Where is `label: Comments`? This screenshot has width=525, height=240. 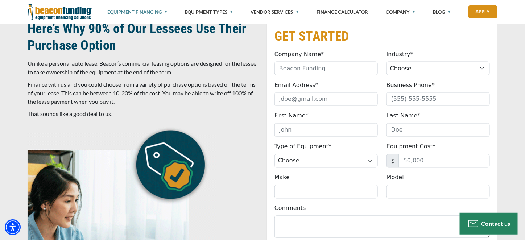 label: Comments is located at coordinates (290, 208).